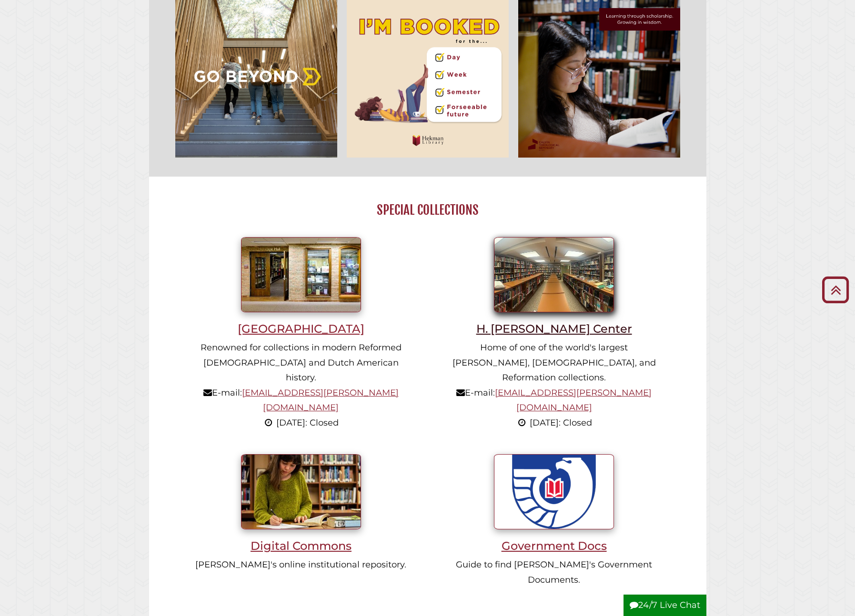  I want to click on a: Digital Commons, so click(300, 520).